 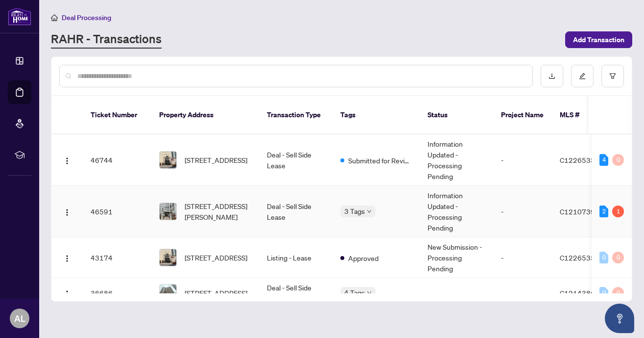 I want to click on button: Open asap, so click(x=619, y=318).